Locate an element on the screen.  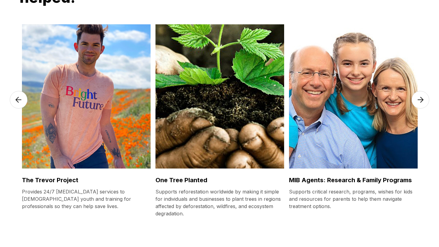
h3: One Tree Planted is located at coordinates (220, 180).